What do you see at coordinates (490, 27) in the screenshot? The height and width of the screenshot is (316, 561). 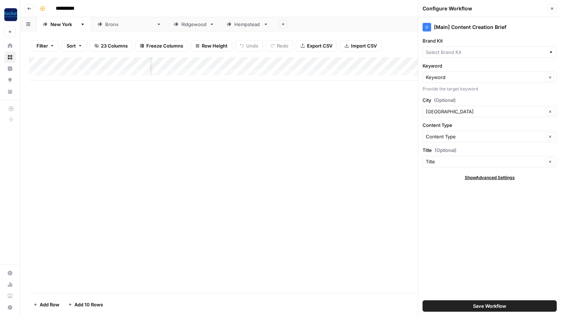 I see `div: [Main] Content Creation Brief` at bounding box center [490, 27].